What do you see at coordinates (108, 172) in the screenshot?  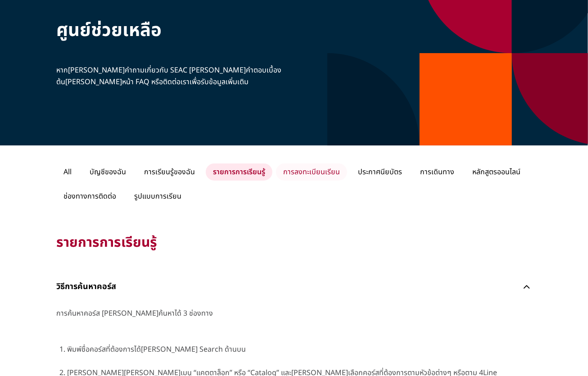 I see `p: บัญชีของฉัน` at bounding box center [108, 172].